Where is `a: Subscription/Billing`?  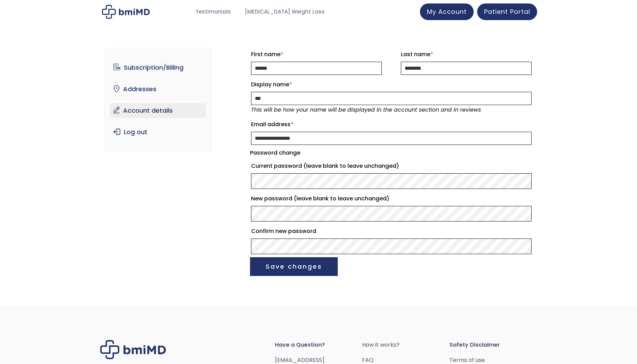
a: Subscription/Billing is located at coordinates (158, 68).